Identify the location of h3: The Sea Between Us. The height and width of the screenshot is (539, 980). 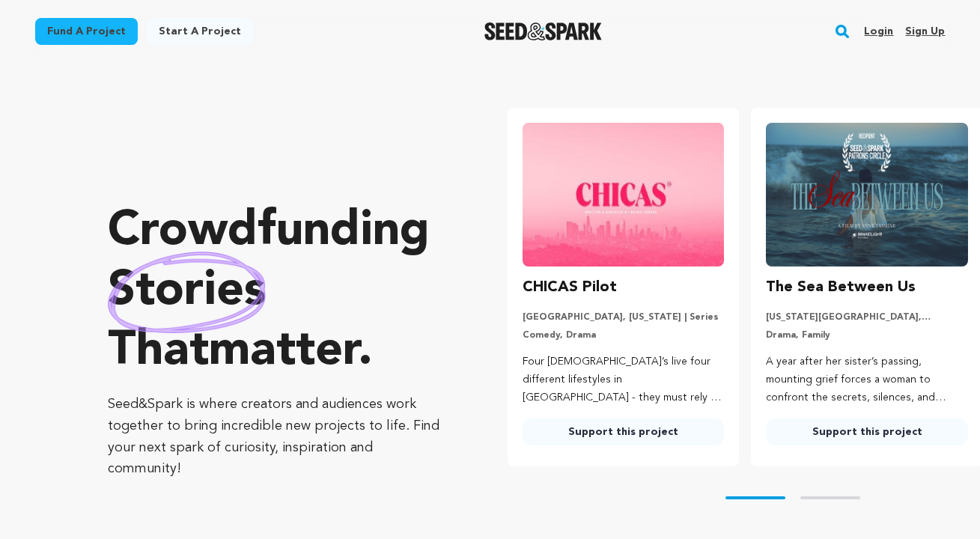
(841, 288).